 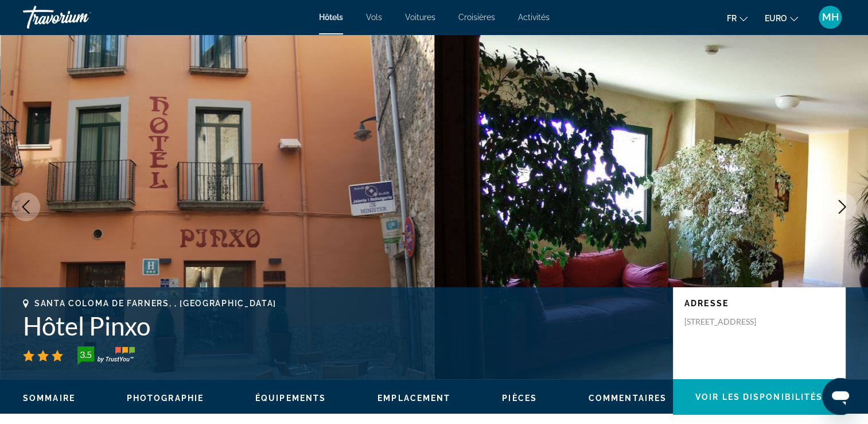 I want to click on button: Commentaires, so click(x=627, y=398).